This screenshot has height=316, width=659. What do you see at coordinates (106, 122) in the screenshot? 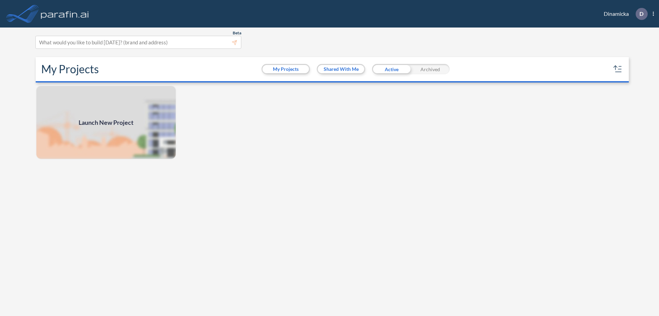
I see `img: add` at bounding box center [106, 122].